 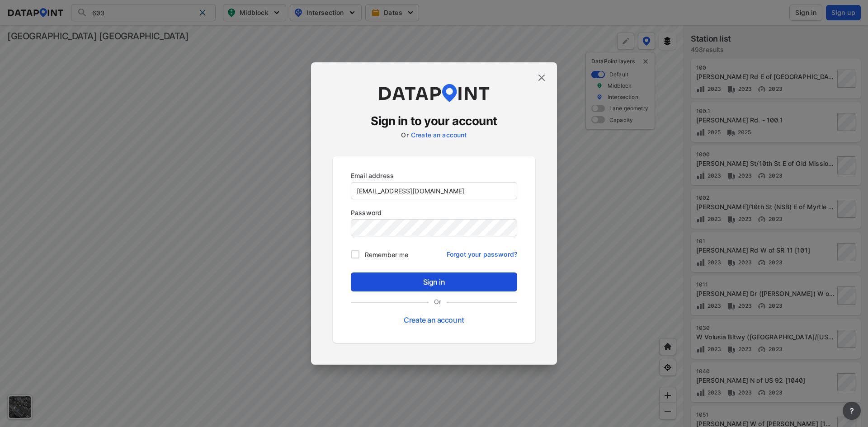 I want to click on p: Email address, so click(x=434, y=175).